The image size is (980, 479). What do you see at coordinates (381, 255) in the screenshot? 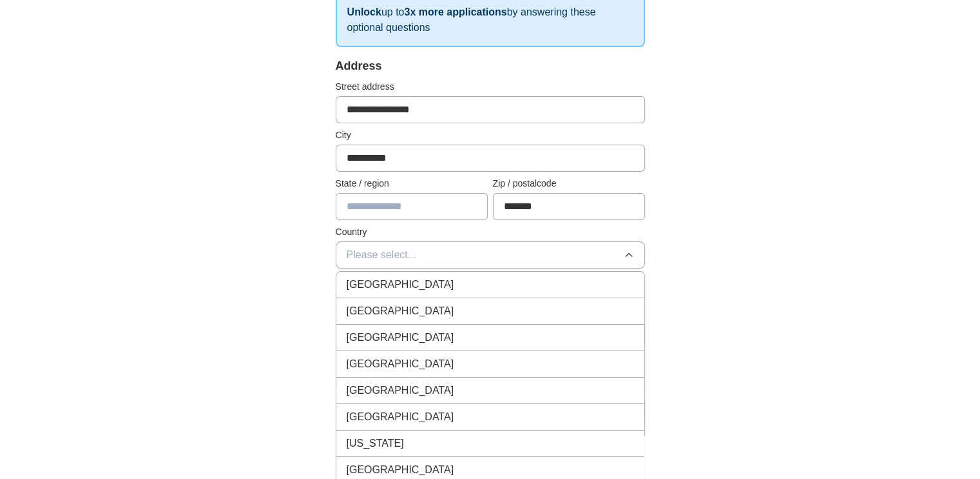
I see `span: Please select...` at bounding box center [381, 255].